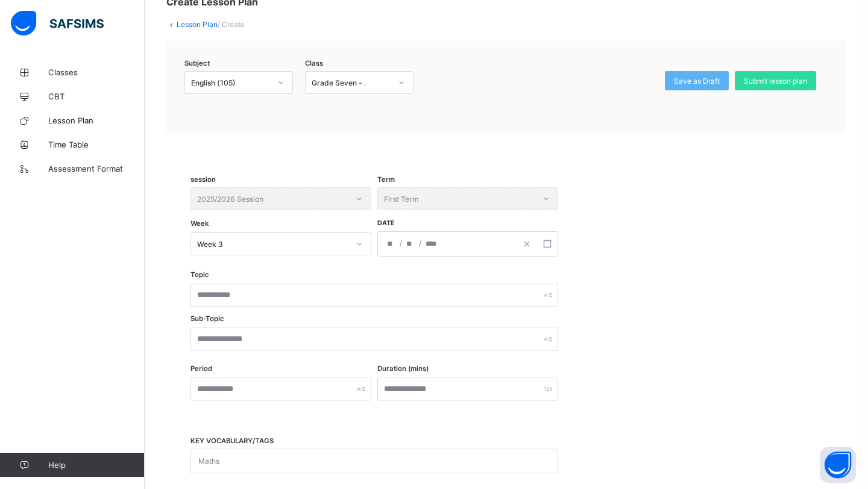 Image resolution: width=868 pixels, height=489 pixels. I want to click on span: Assessment Format, so click(96, 169).